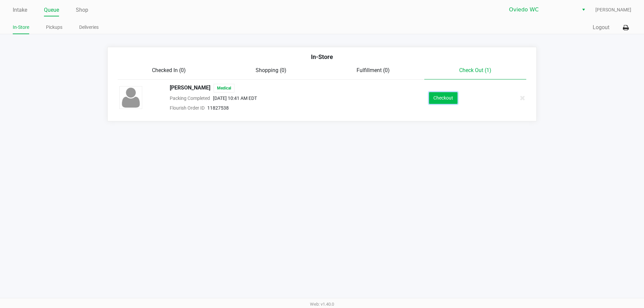  Describe the element at coordinates (21, 27) in the screenshot. I see `a: In-Store` at that location.